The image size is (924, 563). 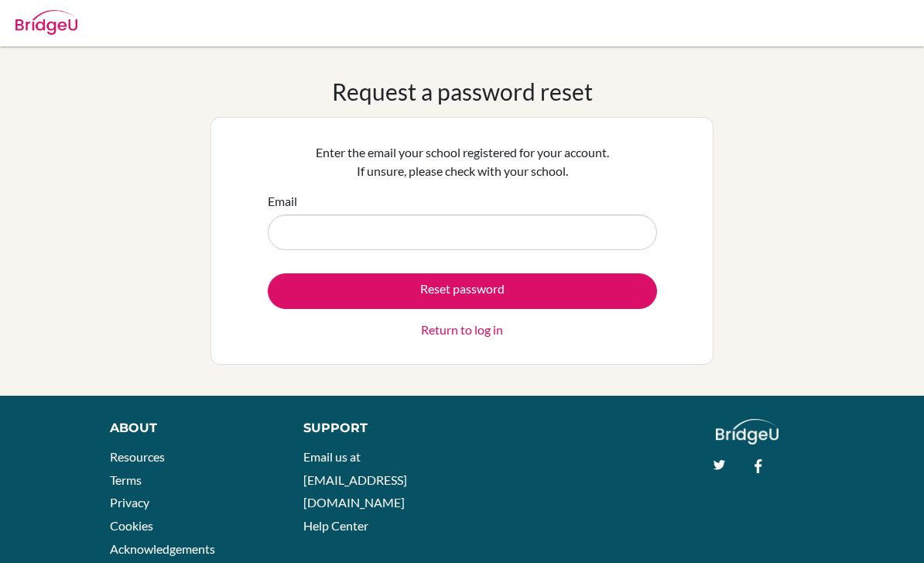 I want to click on div: Support, so click(x=375, y=428).